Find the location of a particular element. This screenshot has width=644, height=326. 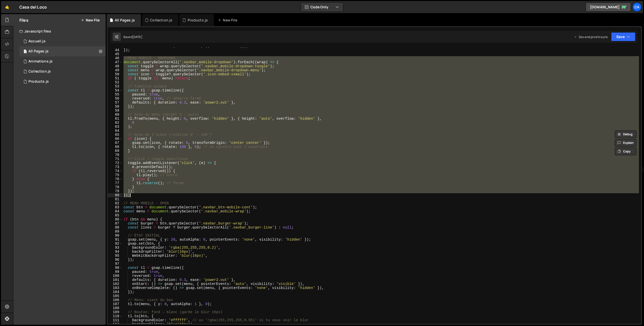

div: 88 is located at coordinates (115, 227).